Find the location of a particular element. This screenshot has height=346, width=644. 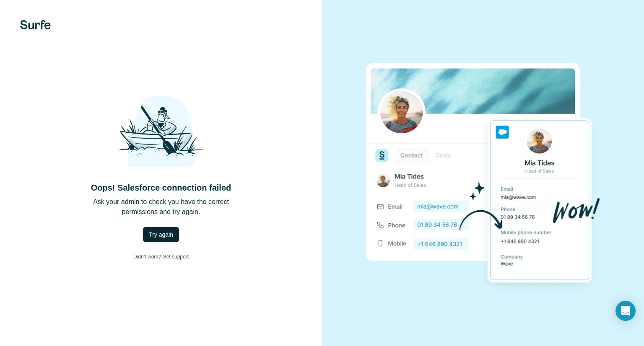

div: Open Intercom Messenger is located at coordinates (626, 311).